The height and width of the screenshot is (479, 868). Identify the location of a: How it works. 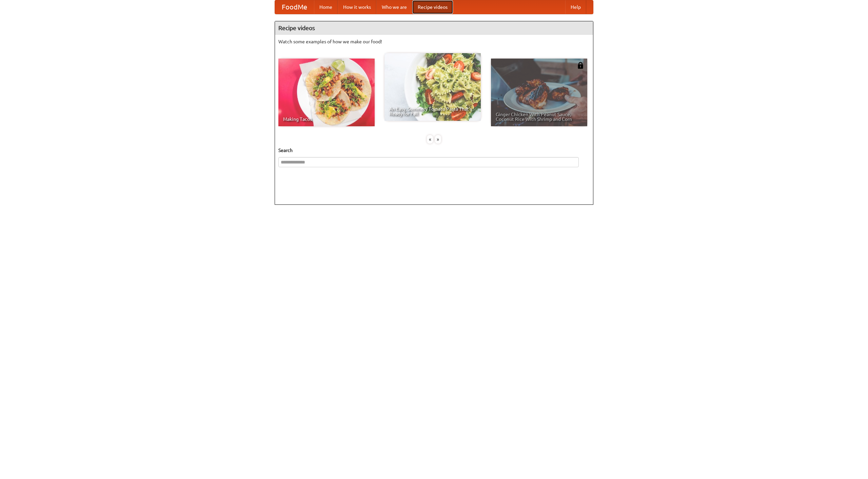
(357, 7).